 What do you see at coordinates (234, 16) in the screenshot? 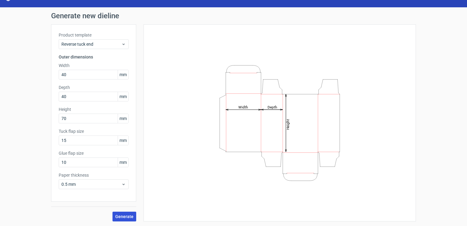
I see `h1: Generate new dieline` at bounding box center [234, 16].